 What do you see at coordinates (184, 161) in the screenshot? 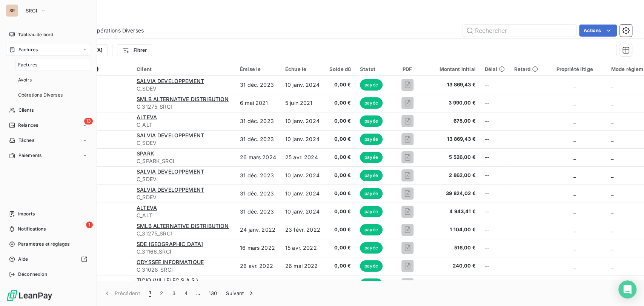
I see `span: C_SPARK_SRCI` at bounding box center [184, 161].